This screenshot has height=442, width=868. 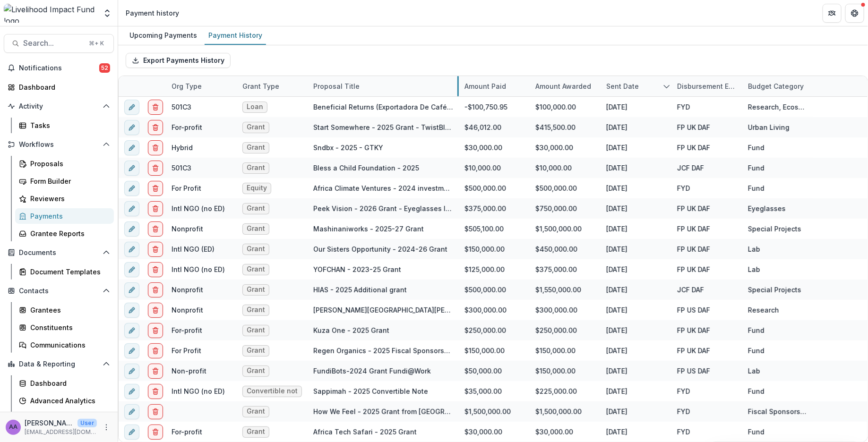 What do you see at coordinates (68, 125) in the screenshot?
I see `div: Tasks` at bounding box center [68, 125].